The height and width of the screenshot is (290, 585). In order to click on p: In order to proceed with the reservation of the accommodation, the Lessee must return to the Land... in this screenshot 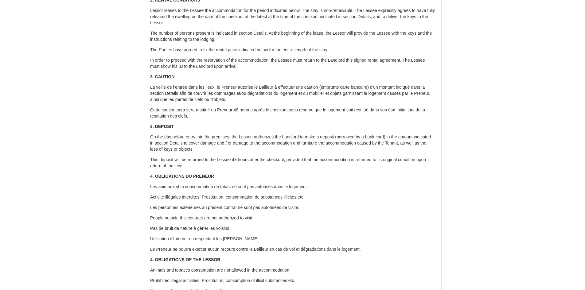, I will do `click(293, 64)`.